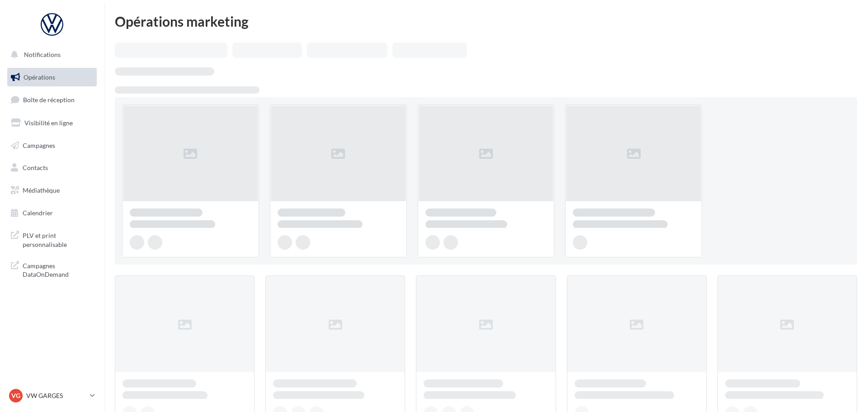 This screenshot has width=868, height=412. I want to click on a: Campagnes, so click(52, 146).